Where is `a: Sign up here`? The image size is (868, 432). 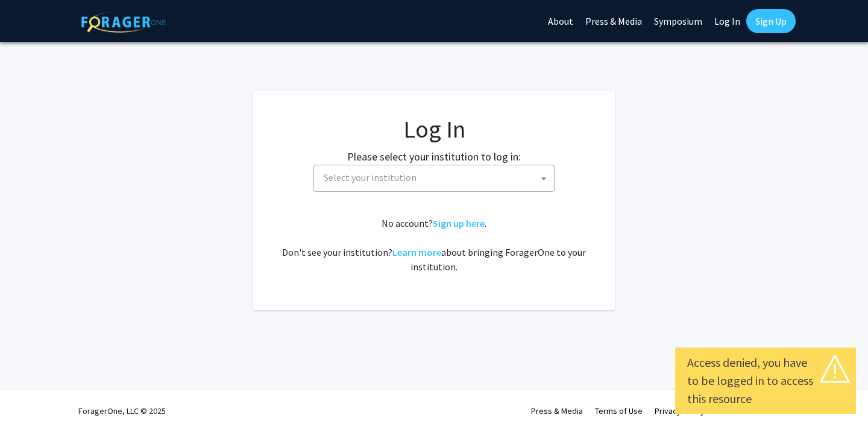
a: Sign up here is located at coordinates (458, 223).